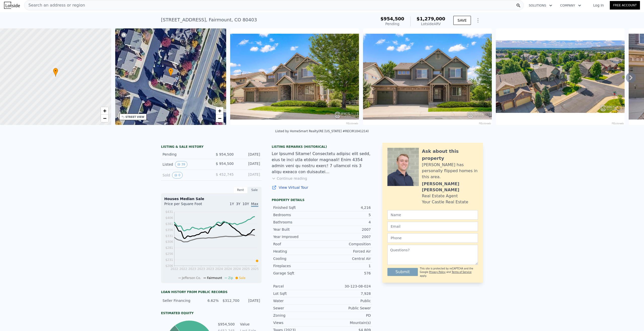 This screenshot has height=331, width=644. What do you see at coordinates (230, 301) in the screenshot?
I see `div: $312,700` at bounding box center [230, 301].